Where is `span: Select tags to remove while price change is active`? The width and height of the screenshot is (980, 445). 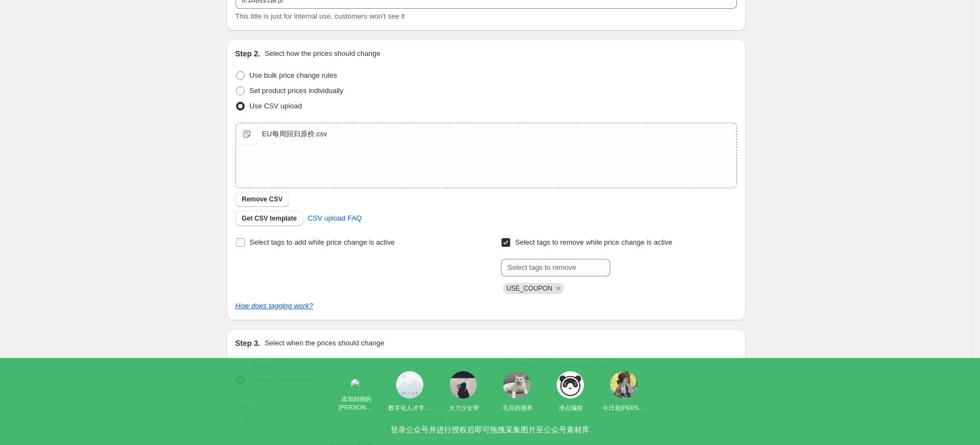 span: Select tags to remove while price change is active is located at coordinates (594, 242).